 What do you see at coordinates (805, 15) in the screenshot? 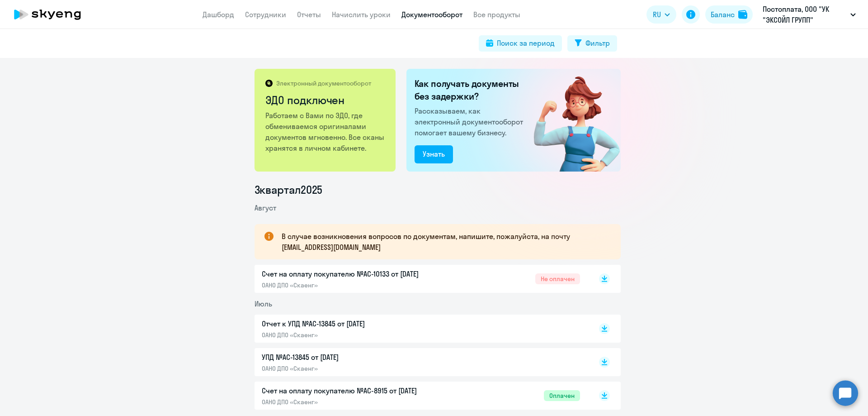
I see `p: Постоплата, ООО "УК "ЭКСОЙЛ ГРУПП"` at bounding box center [805, 15].